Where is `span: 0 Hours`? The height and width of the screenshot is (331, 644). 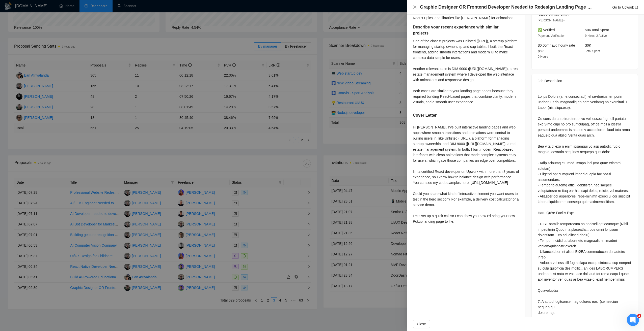 span: 0 Hours is located at coordinates (543, 56).